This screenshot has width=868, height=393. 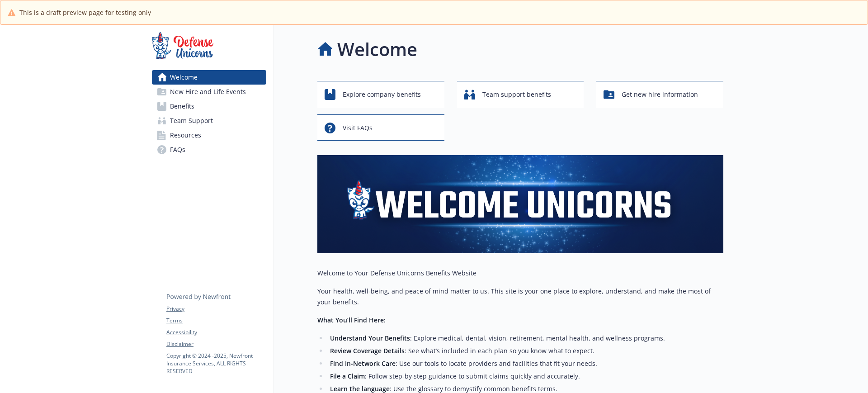 I want to click on li: : Follow step‑by‑step guidance to submit claims quickly and accurately., so click(x=525, y=376).